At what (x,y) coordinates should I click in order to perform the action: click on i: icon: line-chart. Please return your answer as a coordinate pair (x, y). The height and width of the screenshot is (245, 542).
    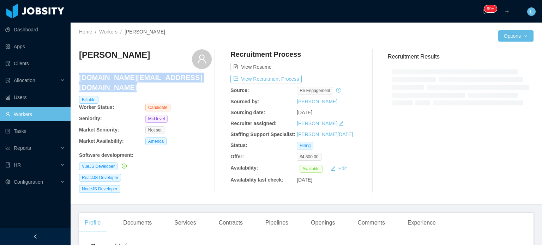
    Looking at the image, I should click on (8, 148).